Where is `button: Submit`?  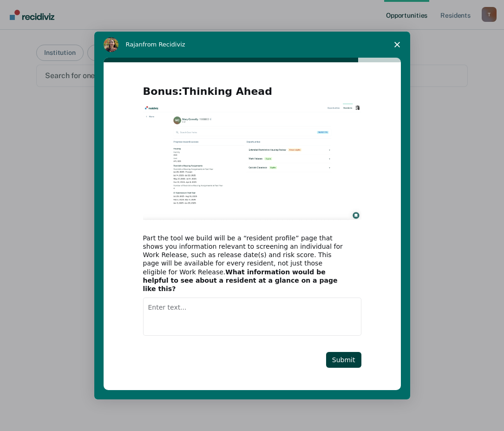 button: Submit is located at coordinates (344, 360).